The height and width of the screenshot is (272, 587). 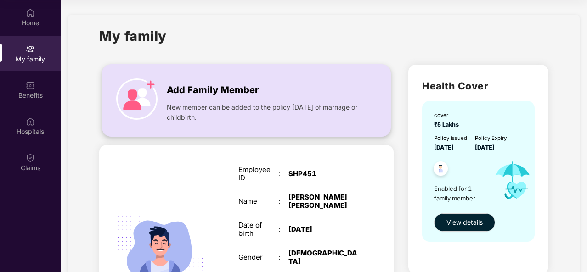 I want to click on img: svg+xml;base64,PHN2ZyBpZD0iQmVuZWZpdHMiIHhtbG5zPSJodHRwOi8vd3d3LnczLm9yZy8yMDAwL3N2ZyIgd2lkdGg9Ij..., so click(x=30, y=85).